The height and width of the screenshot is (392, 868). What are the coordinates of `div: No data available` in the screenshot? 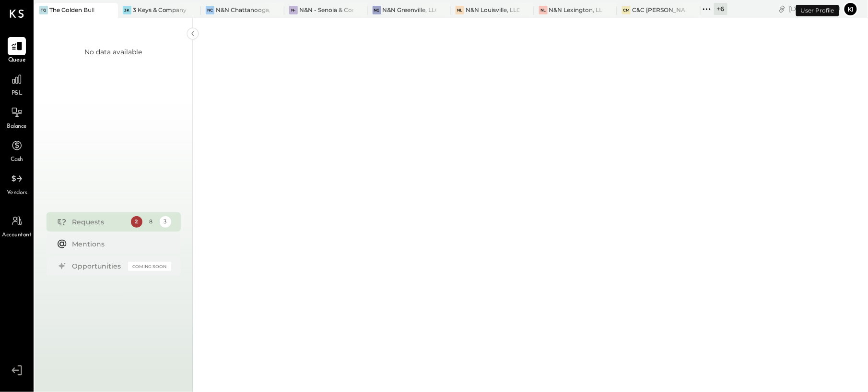 It's located at (114, 52).